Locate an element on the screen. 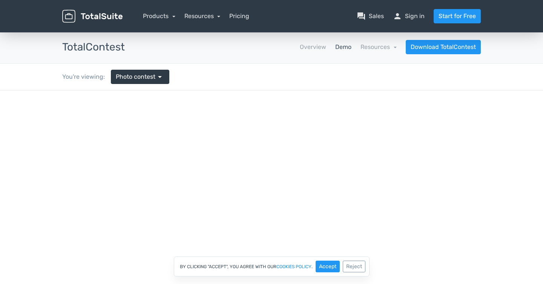 The image size is (543, 284). span: Photo contest is located at coordinates (135, 77).